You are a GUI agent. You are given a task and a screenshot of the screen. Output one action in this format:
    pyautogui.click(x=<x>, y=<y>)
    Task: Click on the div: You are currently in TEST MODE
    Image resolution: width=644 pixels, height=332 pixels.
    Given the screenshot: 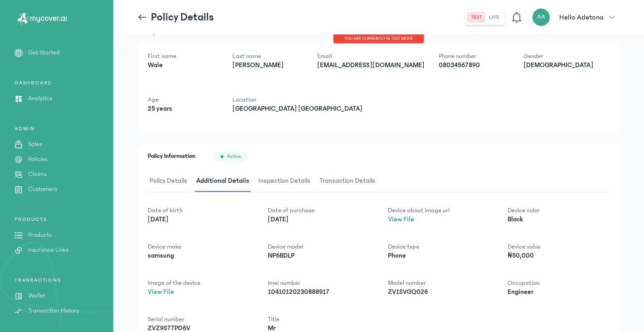 What is the action you would take?
    pyautogui.click(x=379, y=39)
    